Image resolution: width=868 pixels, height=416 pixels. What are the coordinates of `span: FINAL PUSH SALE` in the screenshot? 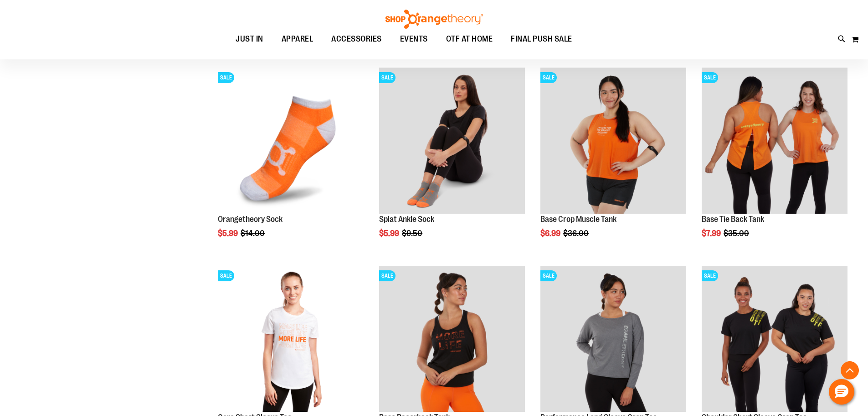 It's located at (541, 39).